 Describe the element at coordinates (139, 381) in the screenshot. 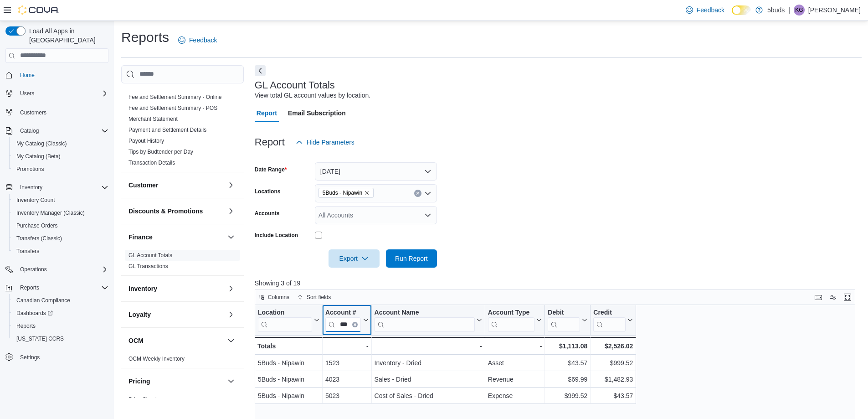

I see `h3: Pricing` at that location.